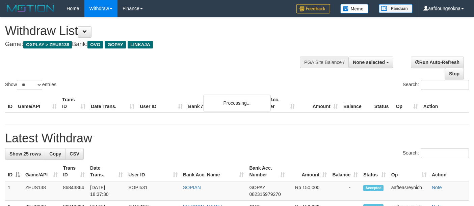 The image size is (474, 206). I want to click on th: Balance: activate to sort column ascending, so click(345, 172).